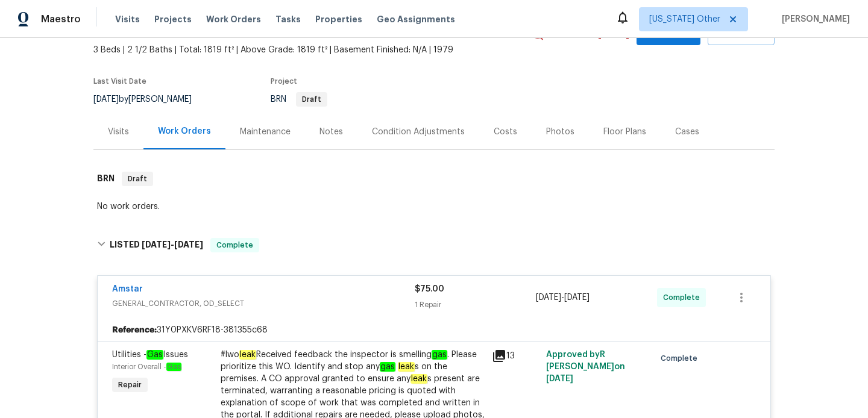  I want to click on span: Maestro, so click(61, 19).